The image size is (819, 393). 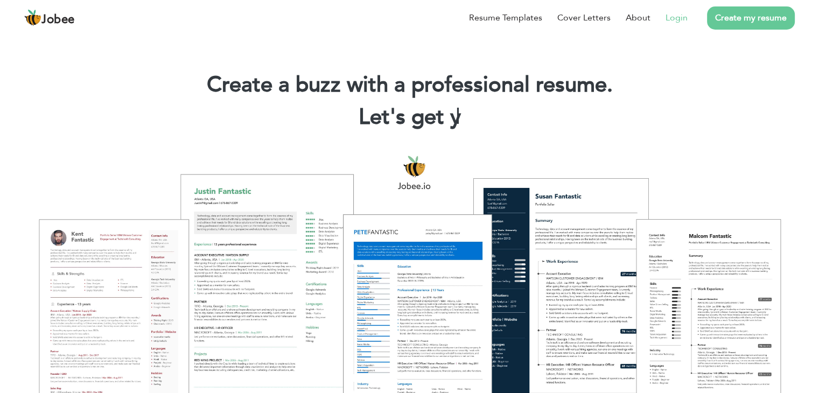 I want to click on h1: Create a buzz with a professional resume., so click(x=409, y=85).